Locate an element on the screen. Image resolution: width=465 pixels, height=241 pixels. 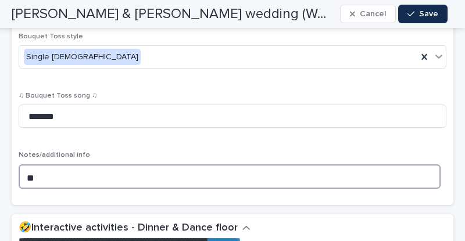
span: Cancel is located at coordinates (373, 14).